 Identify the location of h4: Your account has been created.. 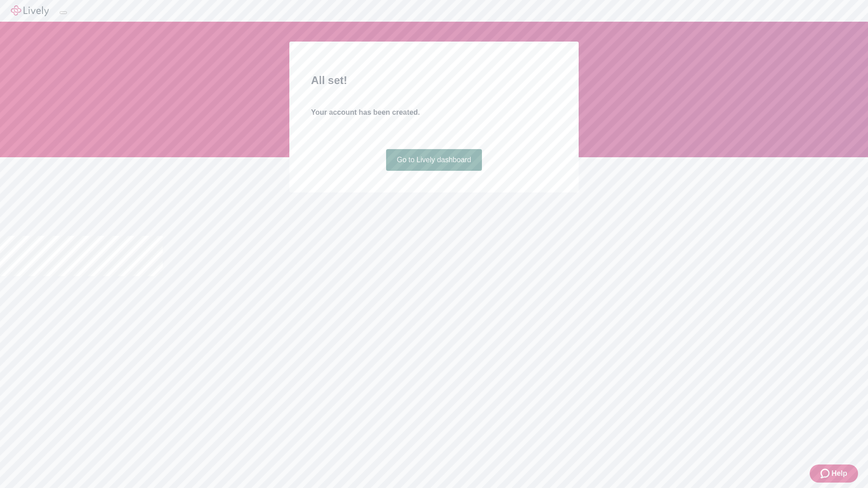
(434, 113).